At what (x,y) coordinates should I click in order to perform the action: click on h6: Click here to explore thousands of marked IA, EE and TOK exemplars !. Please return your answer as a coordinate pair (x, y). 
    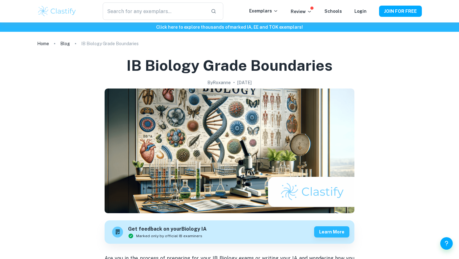
    Looking at the image, I should click on (229, 27).